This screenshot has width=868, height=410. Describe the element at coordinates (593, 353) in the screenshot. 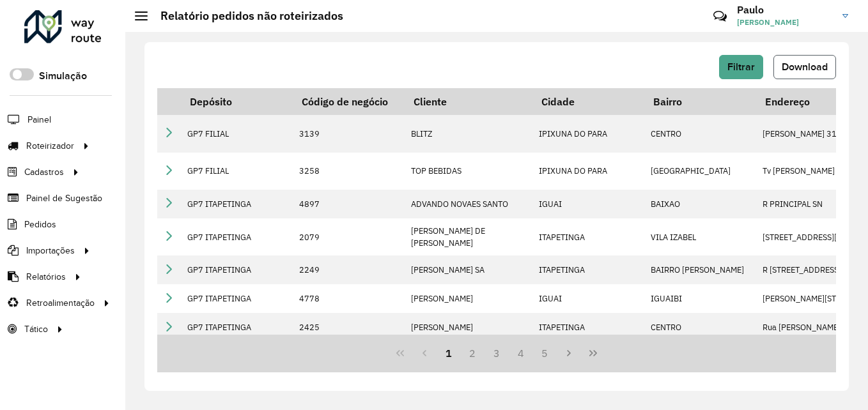

I see `button: Last Page` at that location.